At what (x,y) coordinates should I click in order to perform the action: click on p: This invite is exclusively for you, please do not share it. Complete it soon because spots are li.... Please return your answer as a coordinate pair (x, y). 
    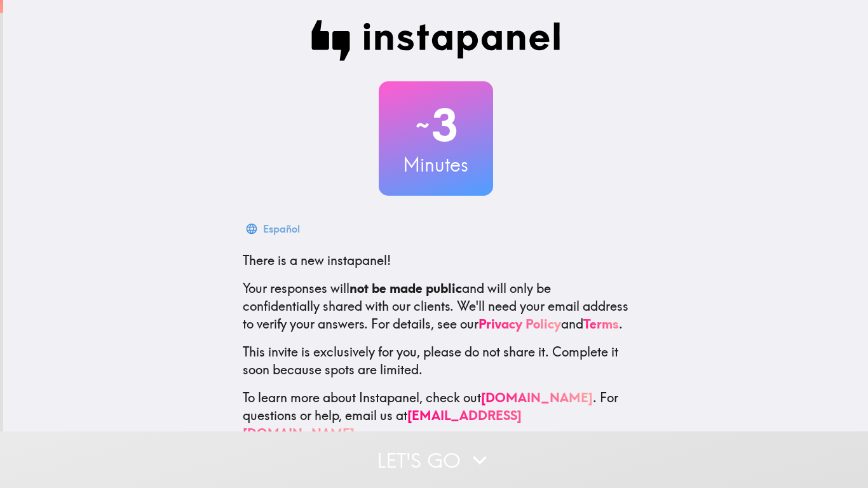
    Looking at the image, I should click on (436, 360).